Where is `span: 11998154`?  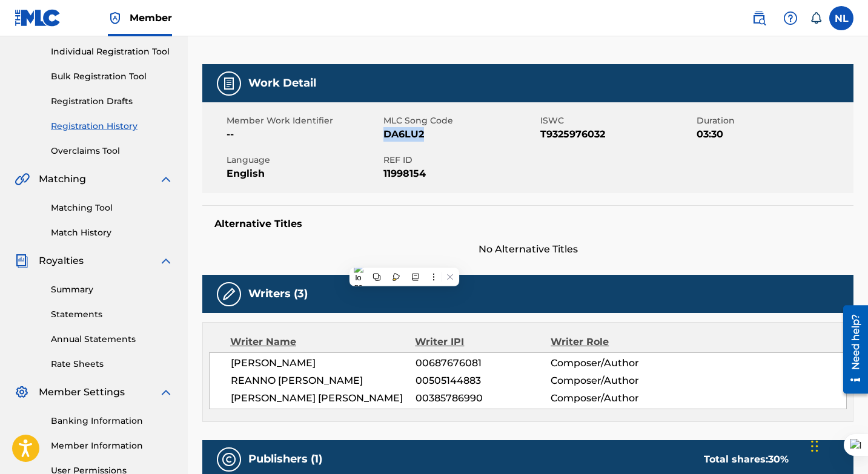 span: 11998154 is located at coordinates (461, 174).